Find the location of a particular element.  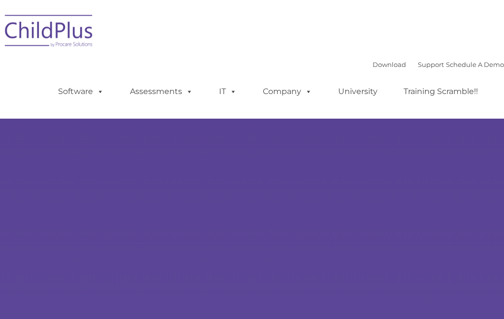

a: Training Scramble!! is located at coordinates (440, 92).